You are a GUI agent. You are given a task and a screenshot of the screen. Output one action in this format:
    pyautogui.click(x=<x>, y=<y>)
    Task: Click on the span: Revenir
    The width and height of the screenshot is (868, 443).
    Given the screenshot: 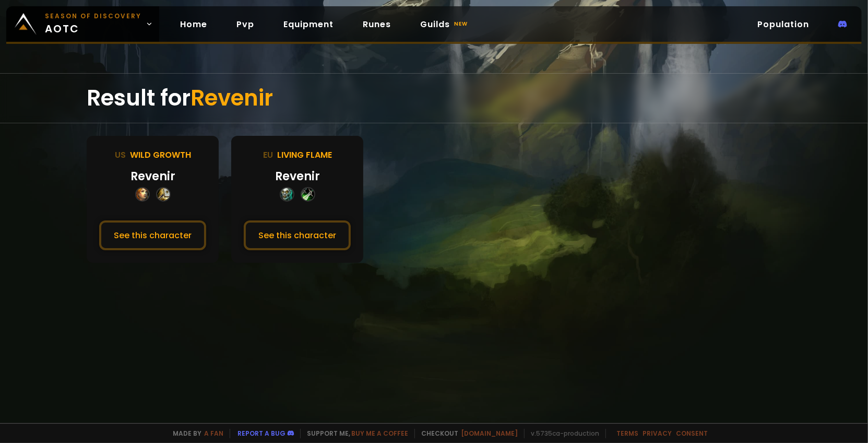 What is the action you would take?
    pyautogui.click(x=232, y=98)
    